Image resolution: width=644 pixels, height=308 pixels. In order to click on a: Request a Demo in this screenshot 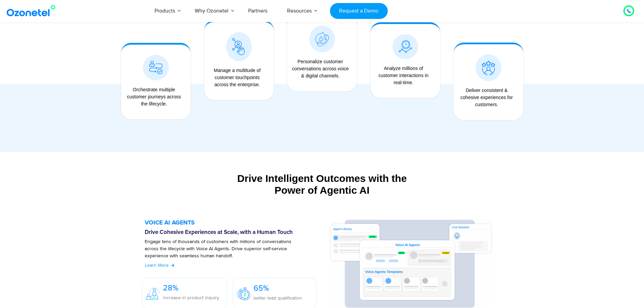, I will do `click(359, 11)`.